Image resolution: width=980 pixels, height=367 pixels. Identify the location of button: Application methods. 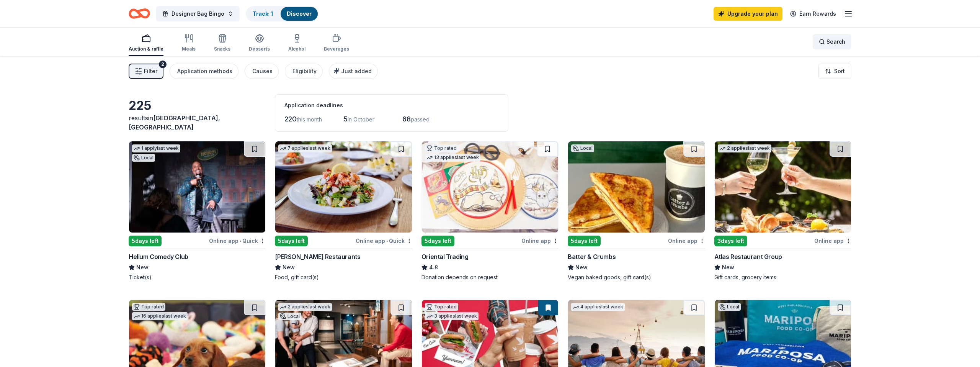
(204, 71).